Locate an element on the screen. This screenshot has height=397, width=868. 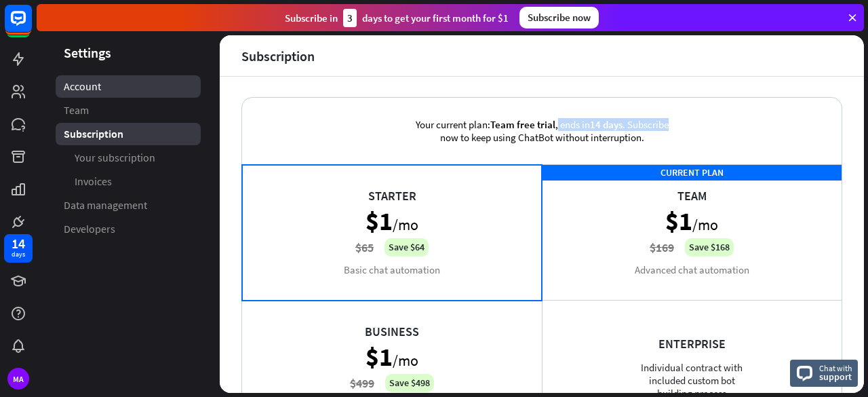
span: support is located at coordinates (835, 376).